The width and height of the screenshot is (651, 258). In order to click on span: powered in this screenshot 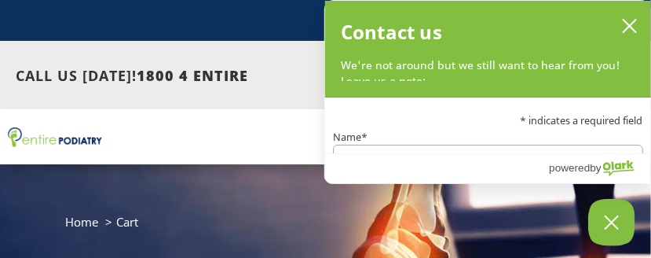, I will do `click(569, 167)`.